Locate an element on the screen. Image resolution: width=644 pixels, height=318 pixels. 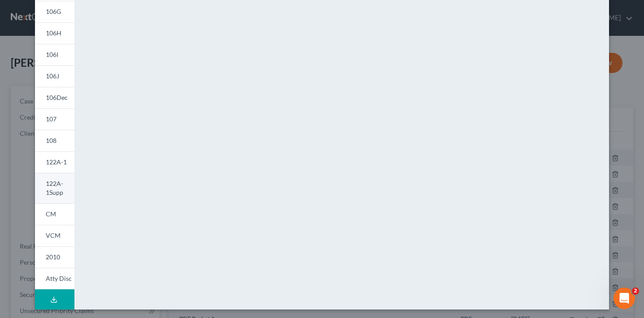
span: 106J is located at coordinates (53, 75).